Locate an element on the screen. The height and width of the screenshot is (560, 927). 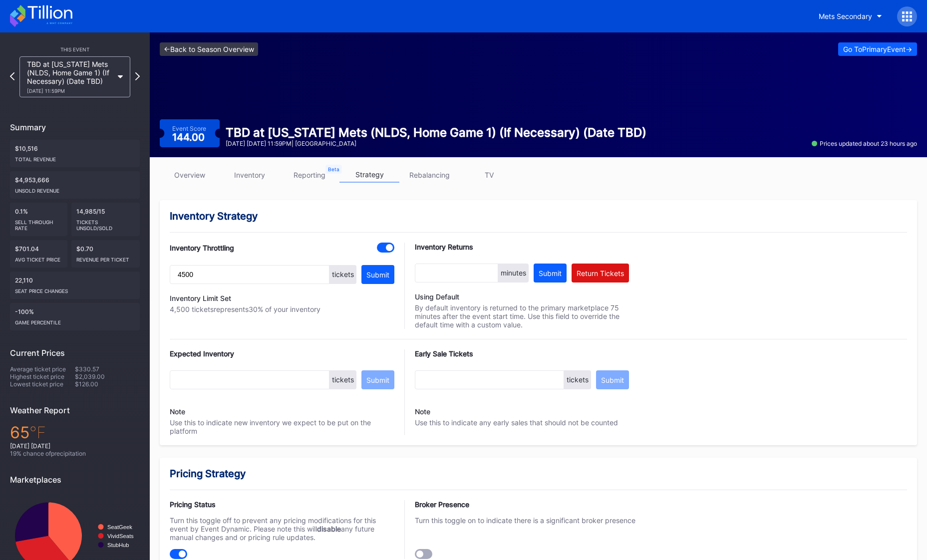
div: 14,985/15 is located at coordinates (106, 219).